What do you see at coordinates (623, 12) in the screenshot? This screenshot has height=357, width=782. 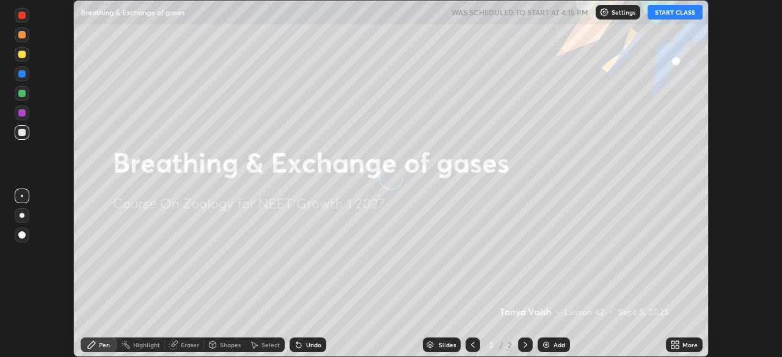 I see `p: Settings` at bounding box center [623, 12].